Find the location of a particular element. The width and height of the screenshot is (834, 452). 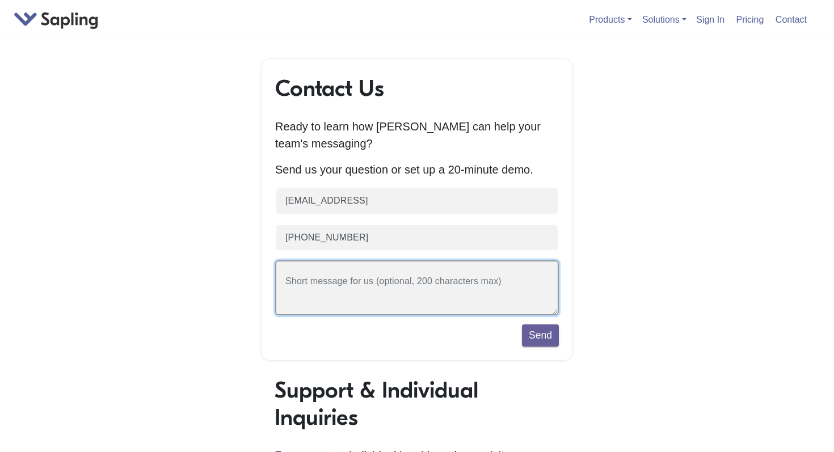

p: Send us your question or set up a 20-minute demo. is located at coordinates (417, 170).